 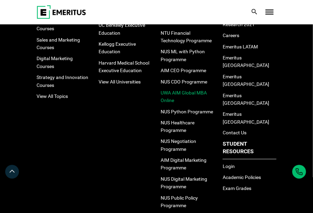 I want to click on a: NUS Python Programme, so click(x=187, y=112).